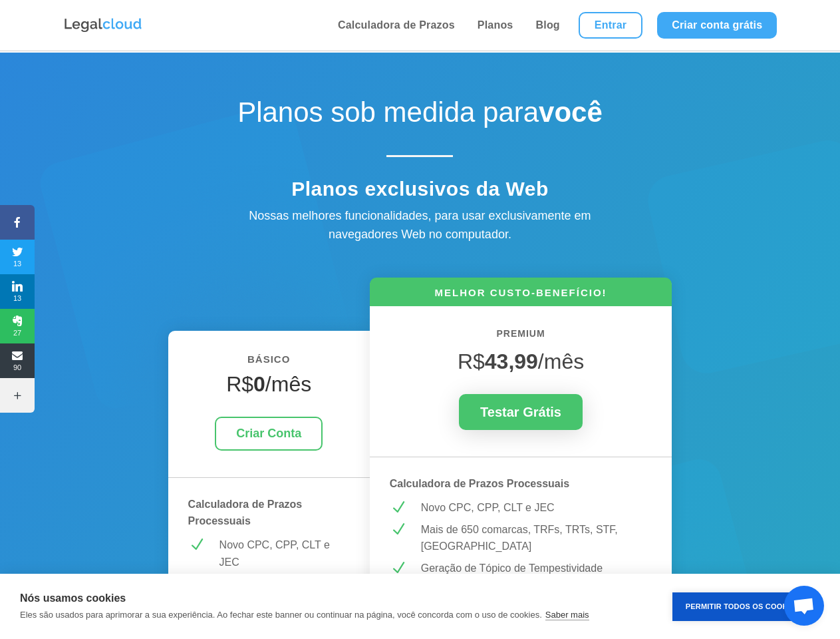 Image resolution: width=840 pixels, height=639 pixels. Describe the element at coordinates (103, 25) in the screenshot. I see `img: Logo da Legalcloud` at that location.